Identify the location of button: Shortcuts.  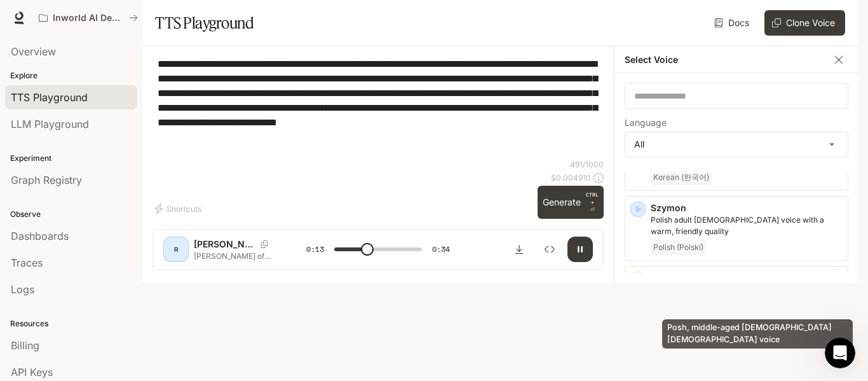
(179, 209).